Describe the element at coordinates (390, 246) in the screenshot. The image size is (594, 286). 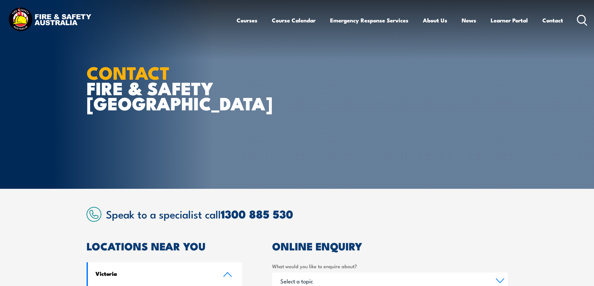
I see `h2: ONLINE ENQUIRY` at that location.